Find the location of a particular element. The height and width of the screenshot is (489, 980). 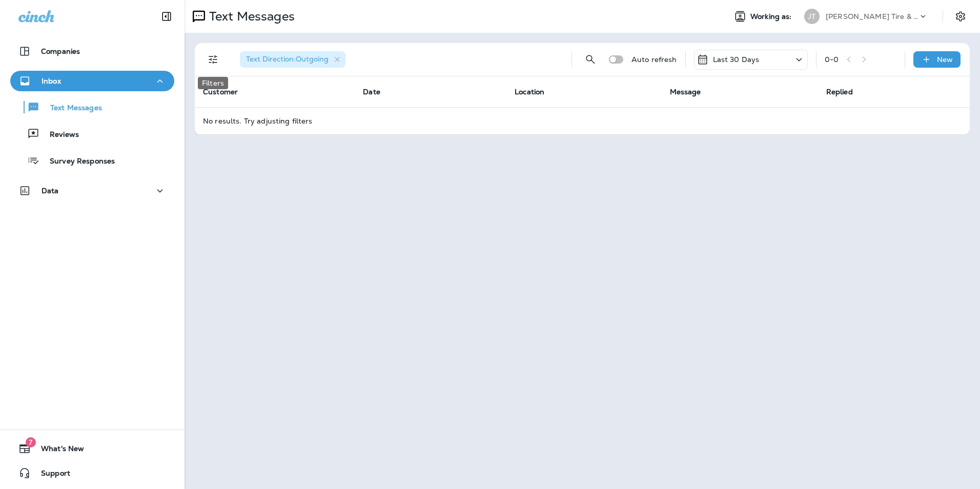

div: Text Direction:Outgoing is located at coordinates (293, 60).